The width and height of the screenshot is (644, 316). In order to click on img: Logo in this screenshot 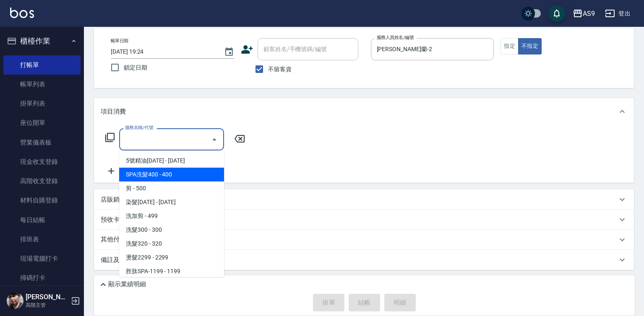, I will do `click(22, 13)`.